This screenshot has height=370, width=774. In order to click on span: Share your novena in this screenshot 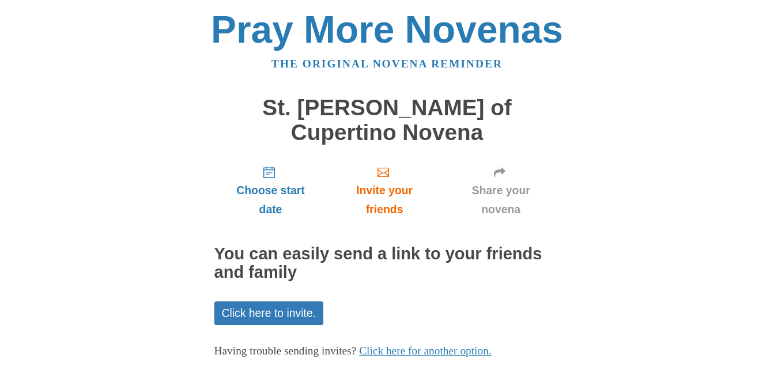, I will do `click(501, 200)`.